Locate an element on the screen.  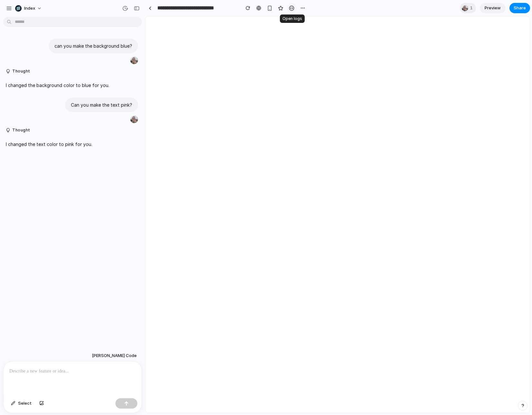
span: 1 is located at coordinates (472, 8).